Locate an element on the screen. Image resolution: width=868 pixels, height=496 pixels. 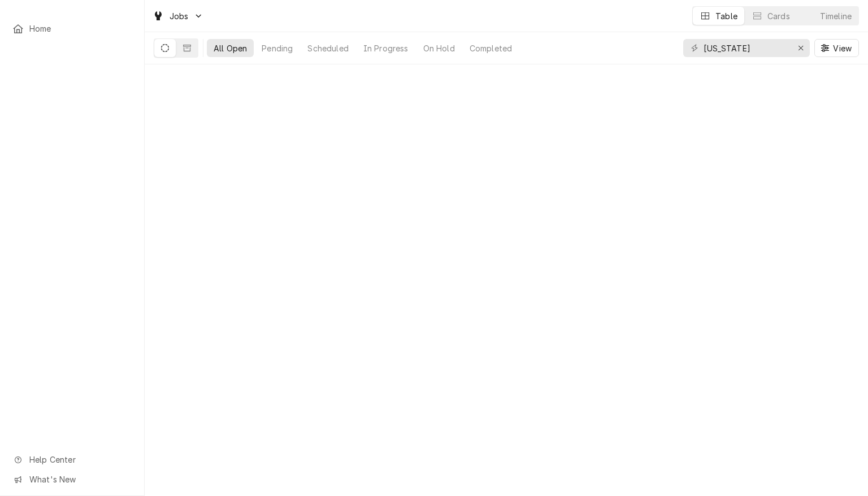
div: Scheduled is located at coordinates (328, 48).